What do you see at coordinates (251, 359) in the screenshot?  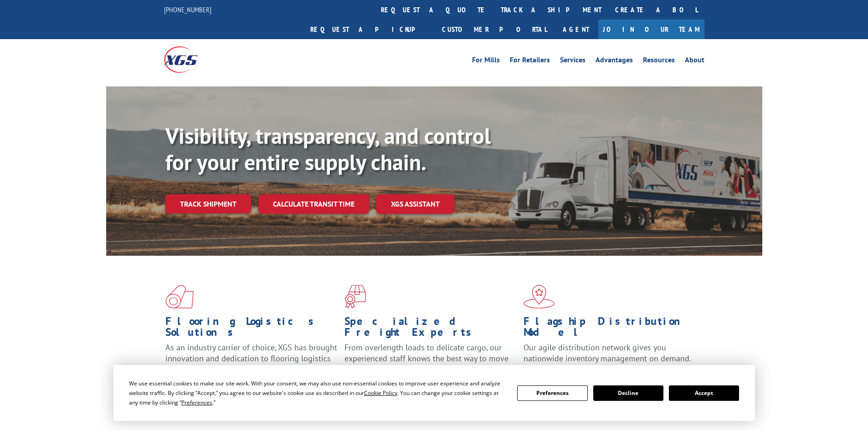 I see `span: As an industry carrier of choice, XGS has brought innovation and dedication to flooring logistics...` at bounding box center [251, 359].